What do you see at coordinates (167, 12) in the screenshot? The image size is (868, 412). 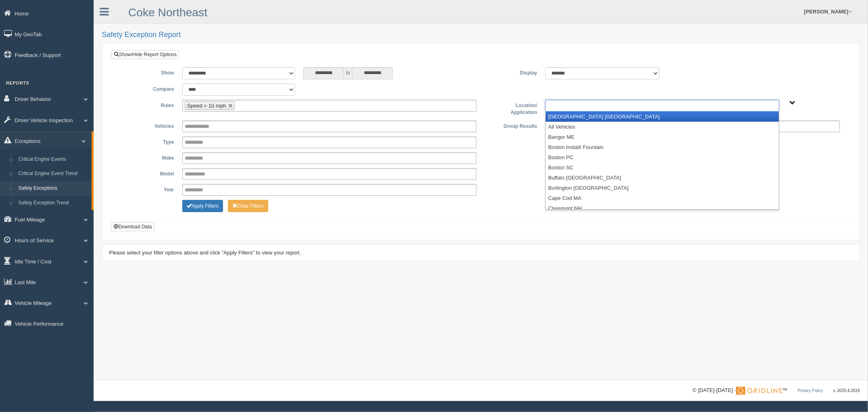 I see `a: Coke Northeast` at bounding box center [167, 12].